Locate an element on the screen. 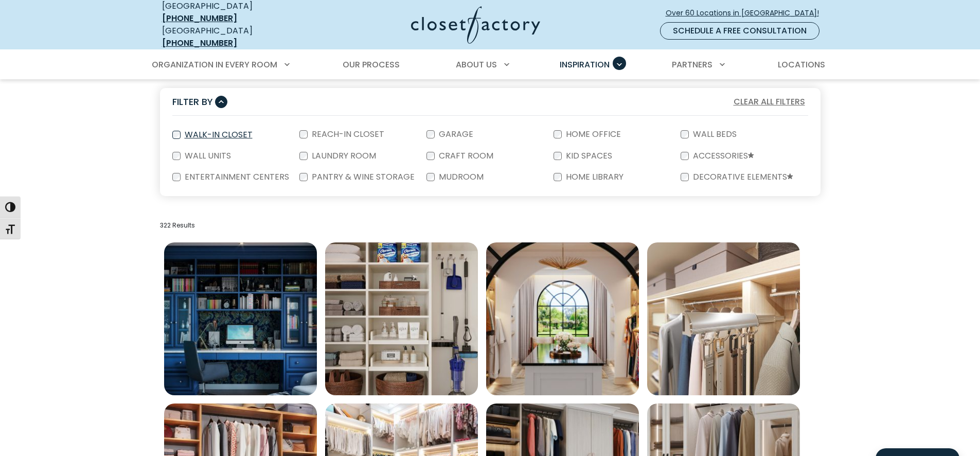 The width and height of the screenshot is (980, 456). span: Our Process is located at coordinates (371, 65).